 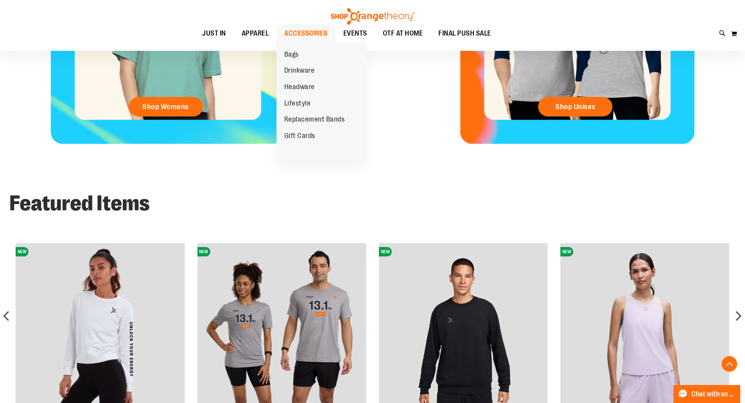 What do you see at coordinates (299, 71) in the screenshot?
I see `a: Drinkware` at bounding box center [299, 71].